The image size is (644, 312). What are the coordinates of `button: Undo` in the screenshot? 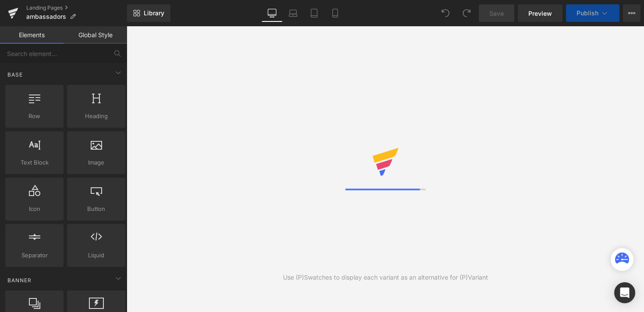 It's located at (445, 13).